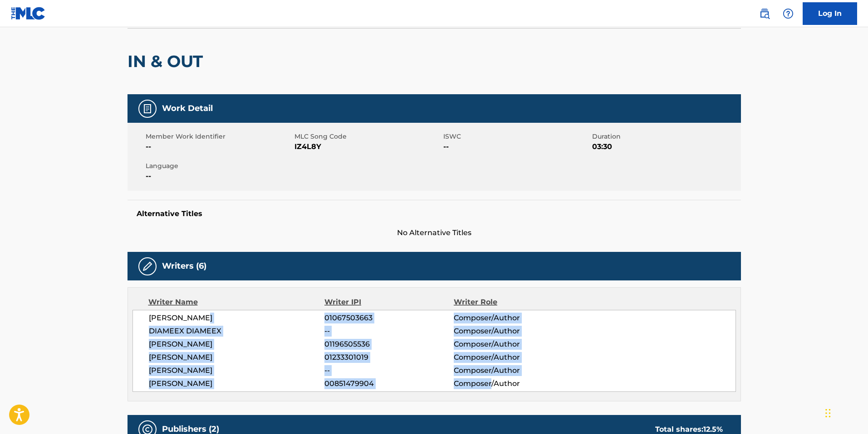  What do you see at coordinates (168, 61) in the screenshot?
I see `h2: IN & OUT` at bounding box center [168, 61].